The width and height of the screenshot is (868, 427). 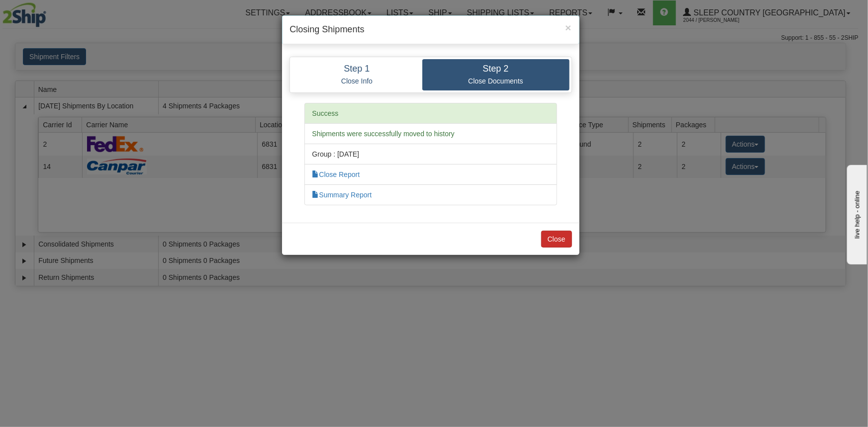 What do you see at coordinates (342, 195) in the screenshot?
I see `a: Summary Report` at bounding box center [342, 195].